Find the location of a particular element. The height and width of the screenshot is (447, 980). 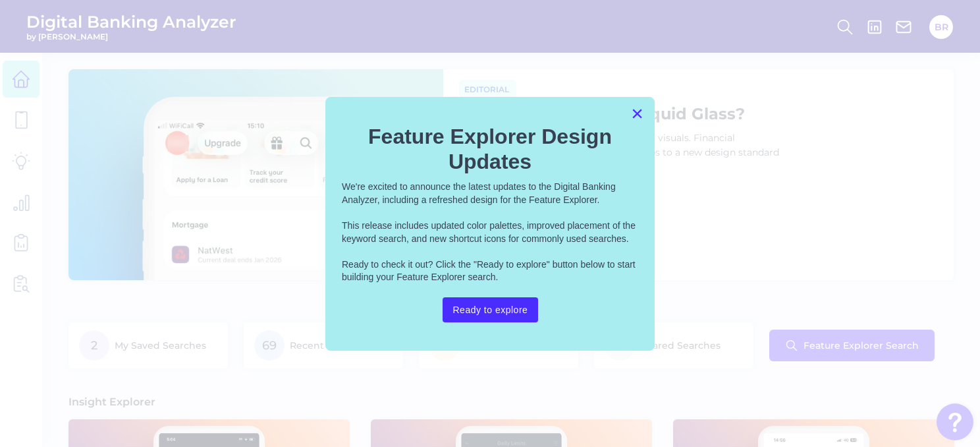

p: This release includes updated color palettes, improved placement of the keyword search, and new s... is located at coordinates (490, 232).